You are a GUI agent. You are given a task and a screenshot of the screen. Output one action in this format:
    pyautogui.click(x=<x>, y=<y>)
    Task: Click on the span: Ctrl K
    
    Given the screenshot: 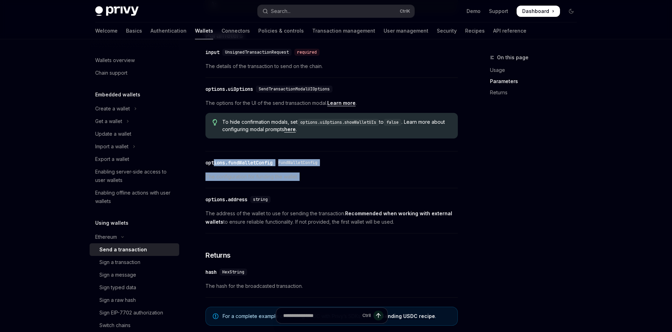 What is the action you would take?
    pyautogui.click(x=405, y=11)
    